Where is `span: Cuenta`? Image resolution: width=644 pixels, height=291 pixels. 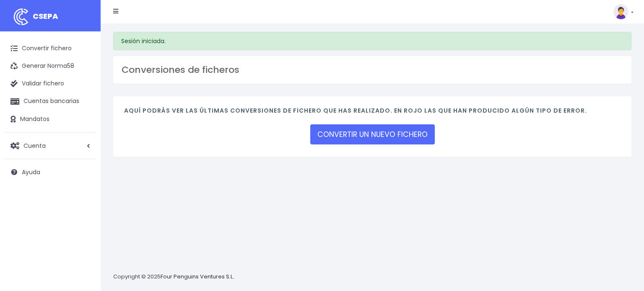 span: Cuenta is located at coordinates (34, 146).